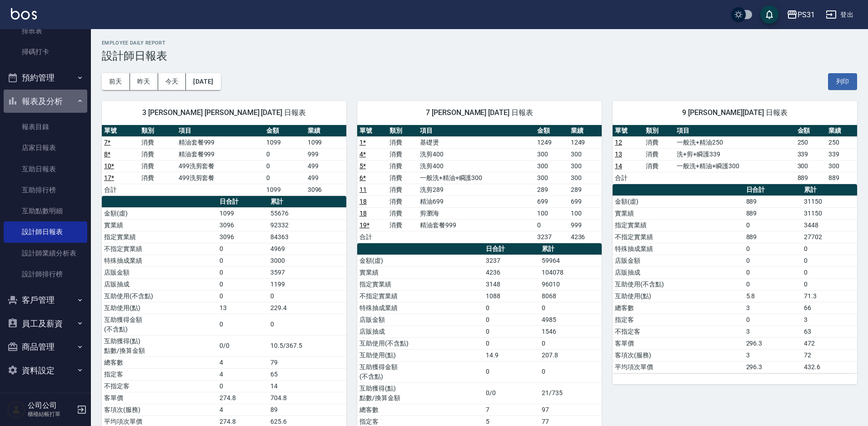  What do you see at coordinates (842, 142) in the screenshot?
I see `td: 250` at bounding box center [842, 142].